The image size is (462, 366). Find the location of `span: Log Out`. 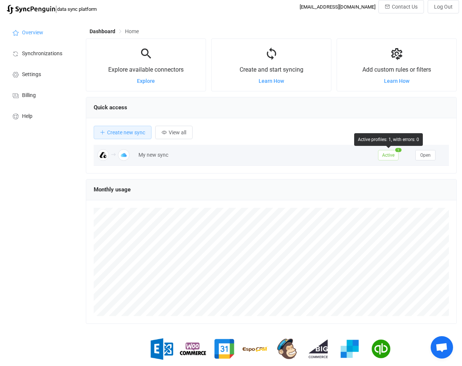

span: Log Out is located at coordinates (444, 7).